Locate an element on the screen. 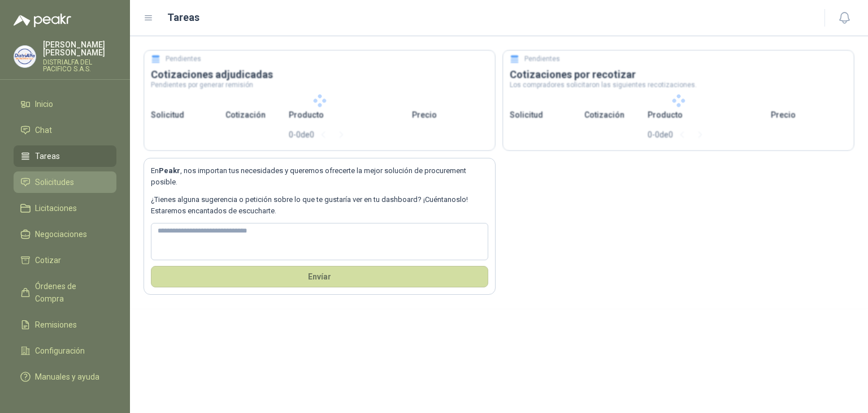  span: Cotizar is located at coordinates (48, 260).